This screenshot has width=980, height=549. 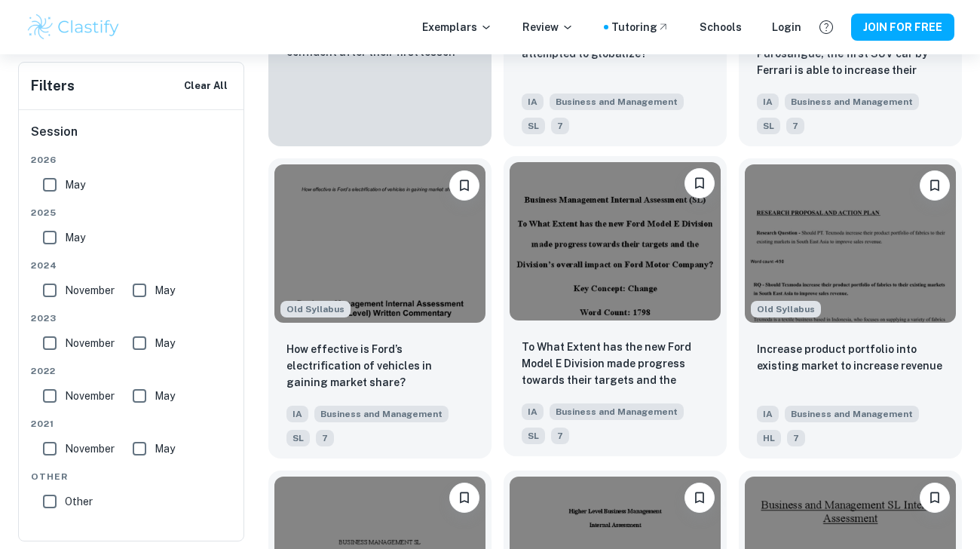 I want to click on div: Schools, so click(x=721, y=27).